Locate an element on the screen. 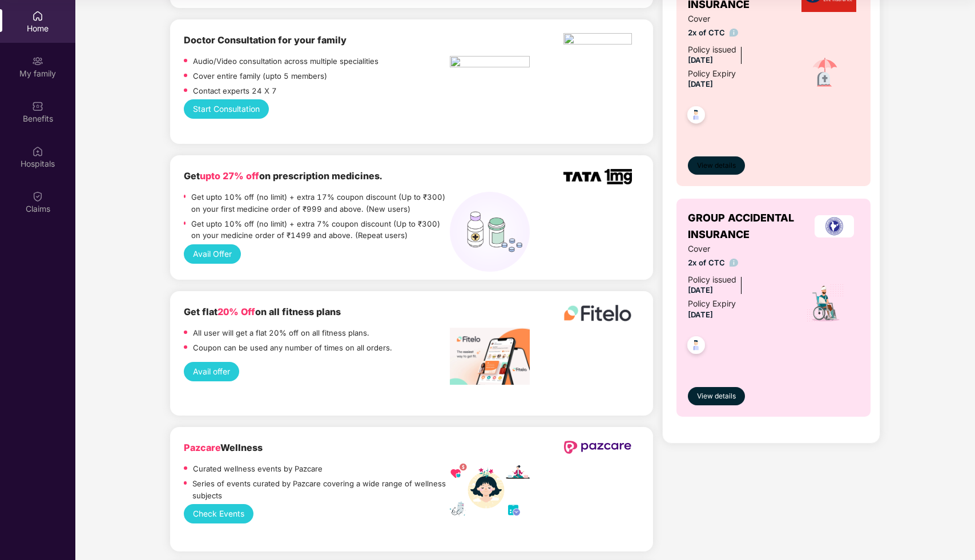  img: svg+xml;base64,PHN2ZyBpZD0iQmVuZWZpdHMiIHhtbG5zPSJodHRwOi8vd3d3LnczLm9yZy8yMDAwL3N2ZyIgd2lkdGg9Ij... is located at coordinates (38, 106).